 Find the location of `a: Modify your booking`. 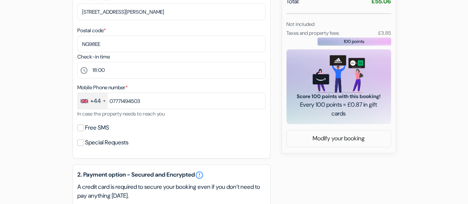

a: Modify your booking is located at coordinates (339, 138).